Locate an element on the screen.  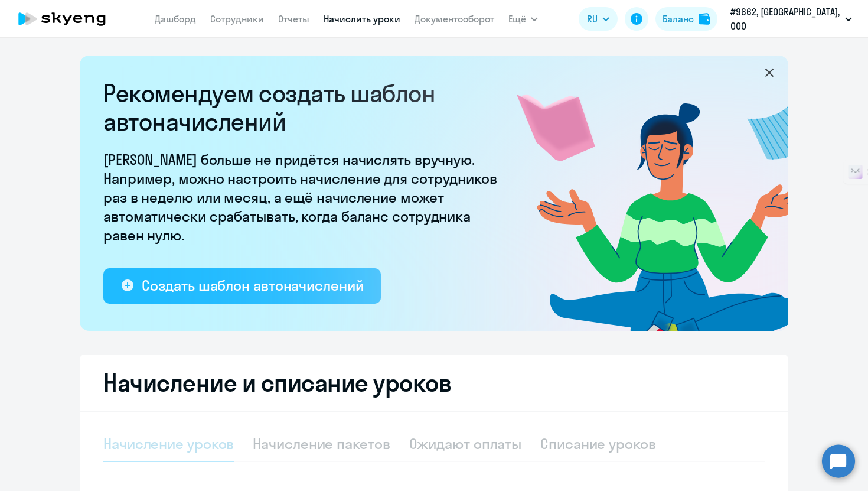
a: Балансbalance is located at coordinates (686, 19).